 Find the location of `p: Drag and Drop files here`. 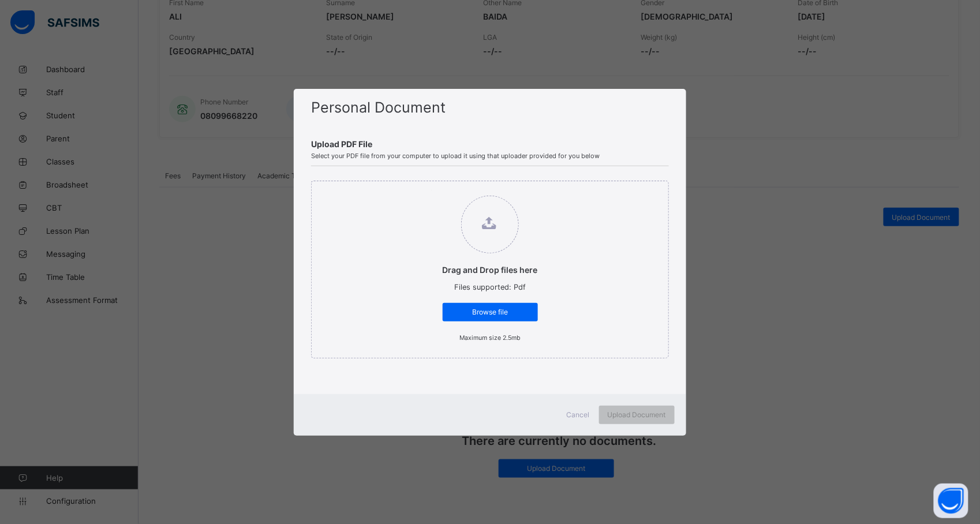

p: Drag and Drop files here is located at coordinates (490, 269).